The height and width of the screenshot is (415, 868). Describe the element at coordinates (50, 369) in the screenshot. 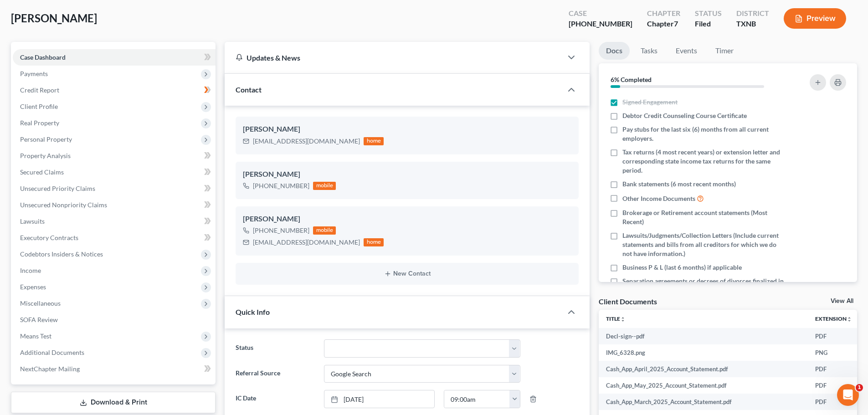

I see `span: NextChapter Mailing` at that location.